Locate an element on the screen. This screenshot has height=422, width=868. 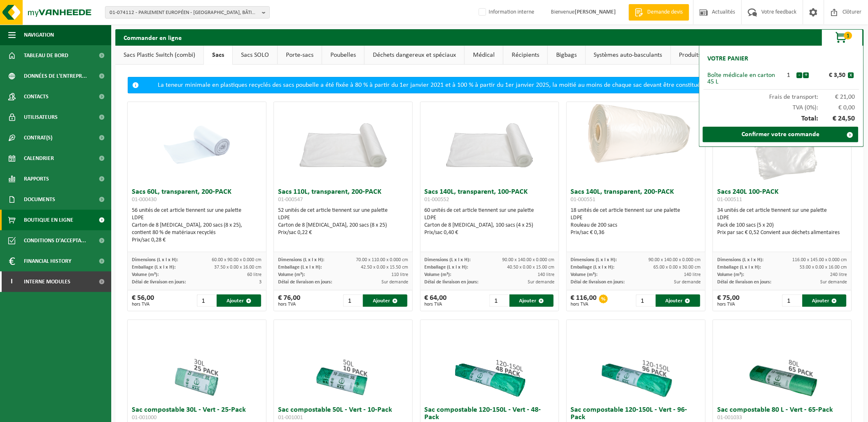
span: 01-001000 is located at coordinates (144, 418).